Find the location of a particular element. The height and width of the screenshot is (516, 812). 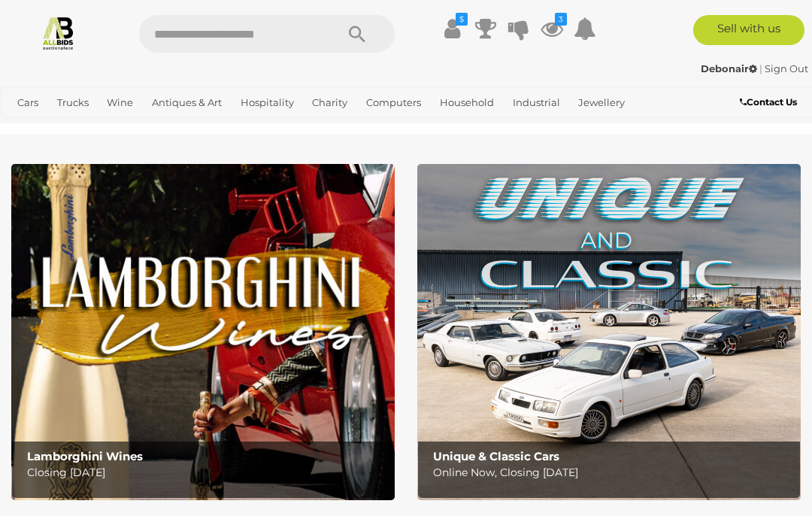

a: Industrial is located at coordinates (536, 103).